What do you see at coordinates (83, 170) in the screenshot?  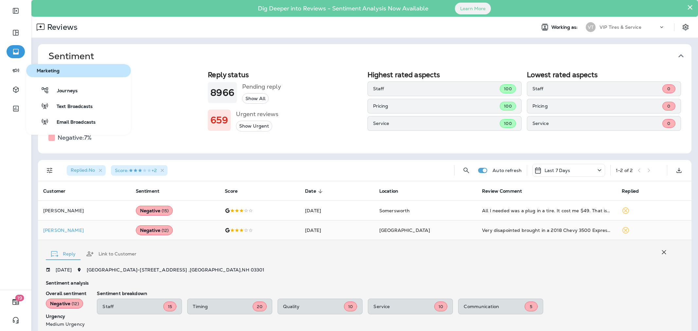 I see `span: Replied : No` at bounding box center [83, 170].